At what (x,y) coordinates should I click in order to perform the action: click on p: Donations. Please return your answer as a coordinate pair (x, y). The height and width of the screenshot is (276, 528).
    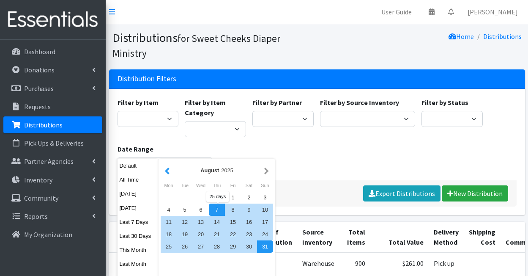
    Looking at the image, I should click on (39, 70).